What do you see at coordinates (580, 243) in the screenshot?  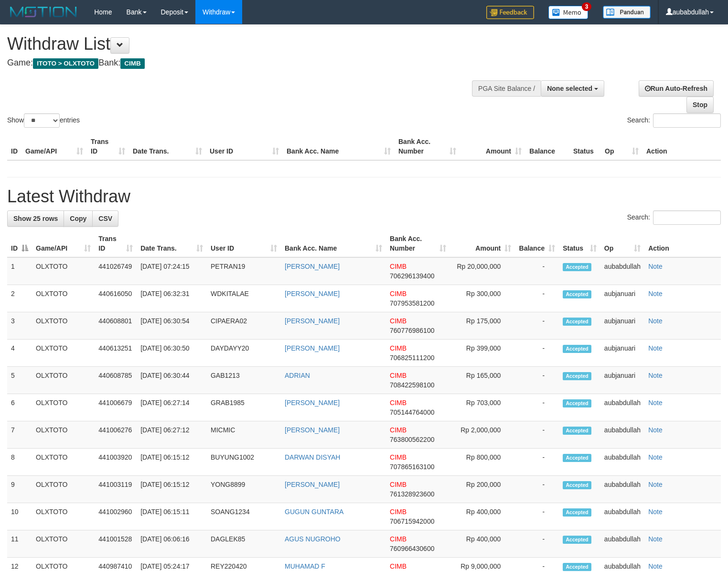 I see `th: Status: activate to sort column ascending` at bounding box center [580, 243].